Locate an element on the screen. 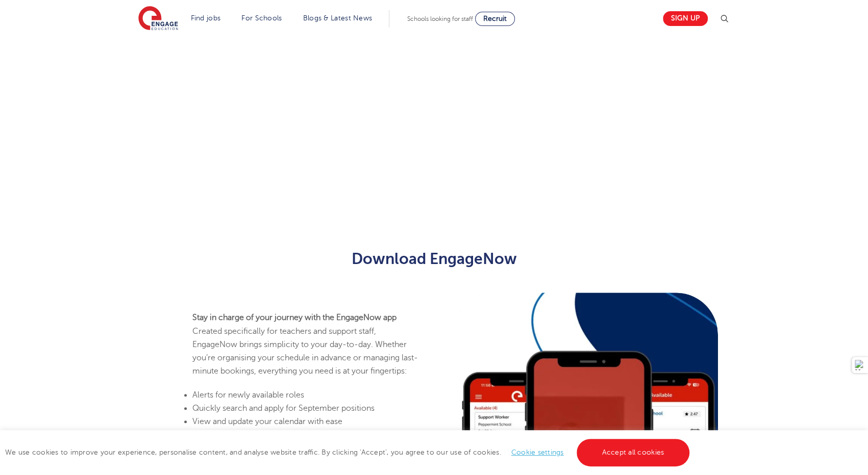 Image resolution: width=868 pixels, height=475 pixels. span: Schools looking for staff is located at coordinates (440, 19).